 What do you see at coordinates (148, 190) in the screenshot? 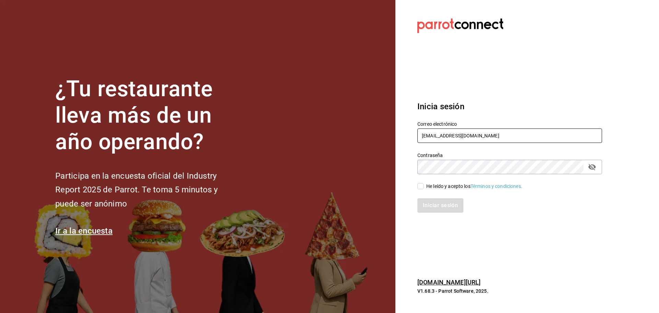
I see `h2: Participa en la encuesta oficial del Industry Report 2025 de Parrot. Te toma 5 minutos y puede se...` at bounding box center [148, 190].